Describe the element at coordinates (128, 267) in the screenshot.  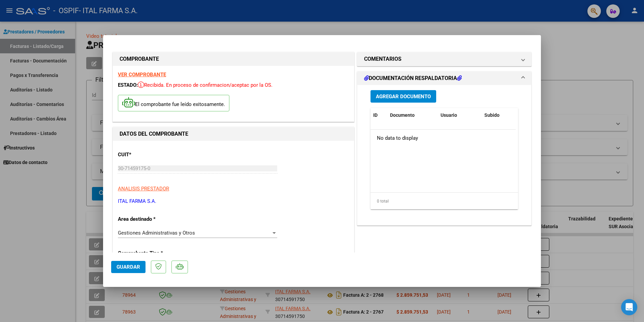
I see `button: Guardar` at that location.